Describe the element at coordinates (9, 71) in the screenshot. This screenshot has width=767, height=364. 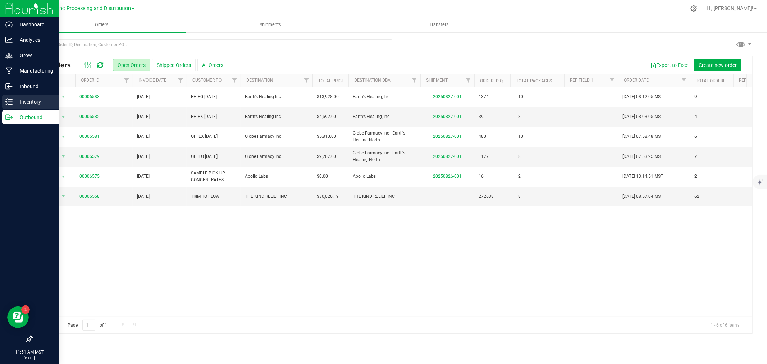
I see `inline-svg: Manufacturing` at that location.